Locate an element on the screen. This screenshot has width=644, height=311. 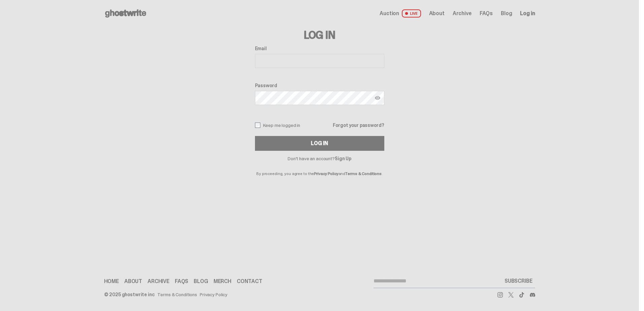
span: LIVE is located at coordinates (411, 13).